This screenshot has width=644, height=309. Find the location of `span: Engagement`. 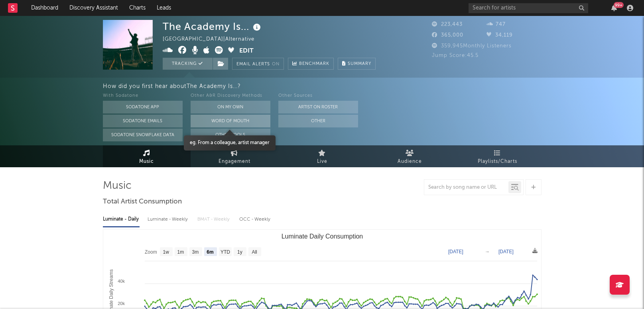

span: Engagement is located at coordinates (235, 162).